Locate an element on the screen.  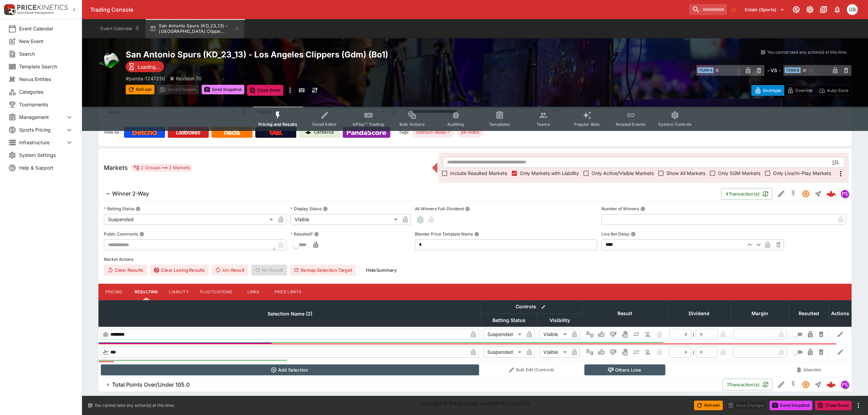
span: Un-Result is located at coordinates (230, 270).